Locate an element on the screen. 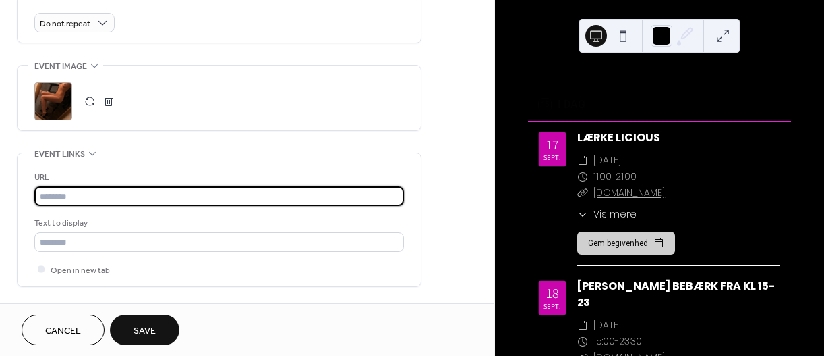  span: 15:00 is located at coordinates (605, 341).